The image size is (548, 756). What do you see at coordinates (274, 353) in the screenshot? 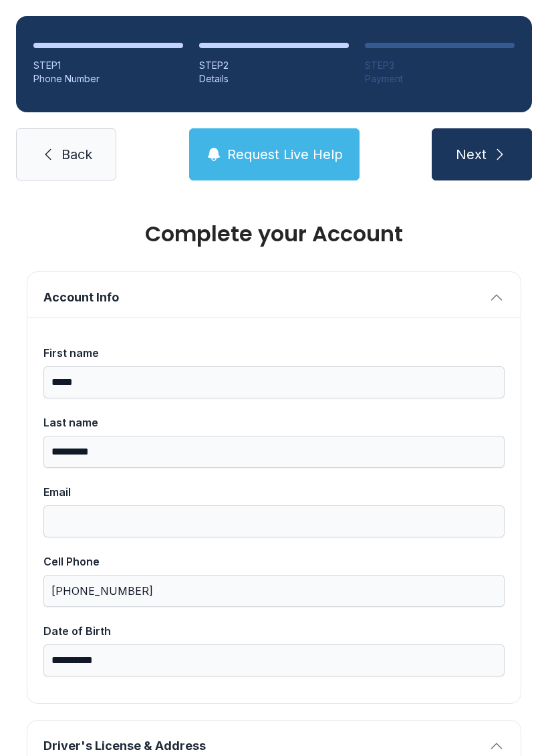
I see `div: First name` at bounding box center [274, 353].